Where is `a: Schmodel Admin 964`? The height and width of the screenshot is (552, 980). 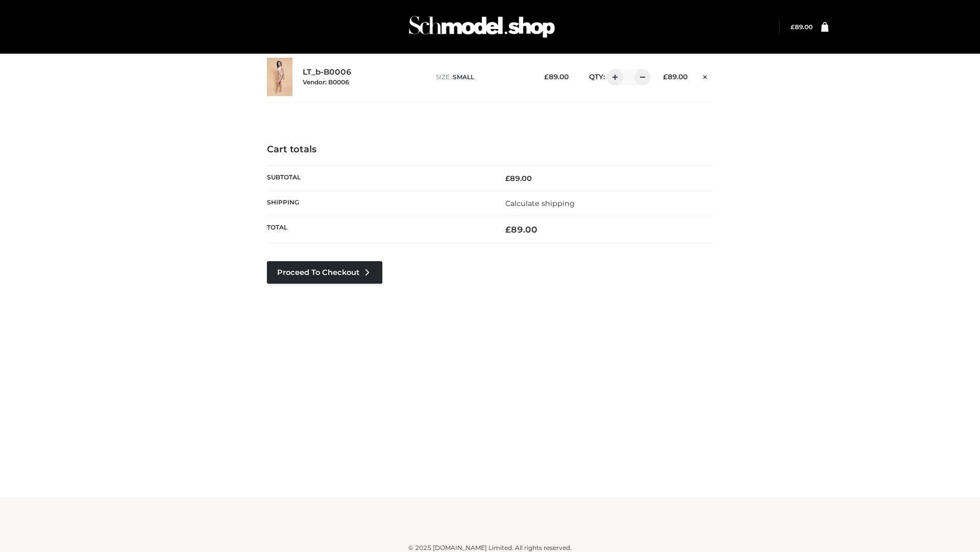
a: Schmodel Admin 964 is located at coordinates (482, 26).